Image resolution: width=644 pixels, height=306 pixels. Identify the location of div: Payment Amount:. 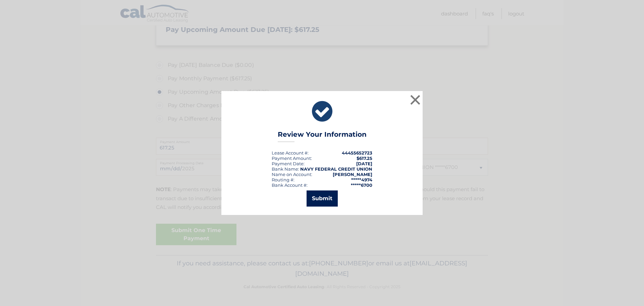
(292, 158).